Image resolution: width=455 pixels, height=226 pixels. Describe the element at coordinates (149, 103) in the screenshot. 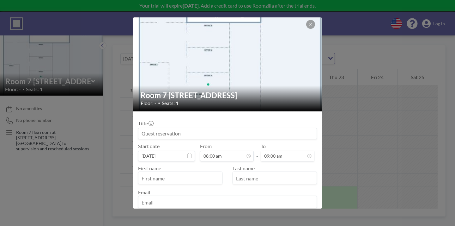

I see `span: Floor: -` at that location.